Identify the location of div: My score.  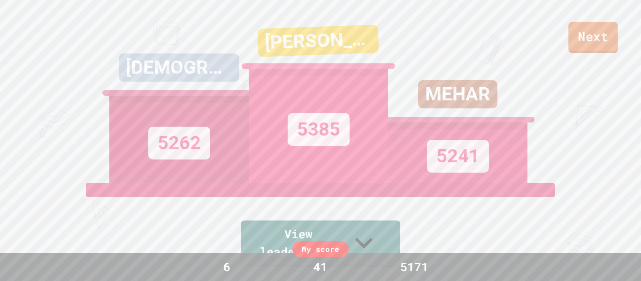
(320, 249).